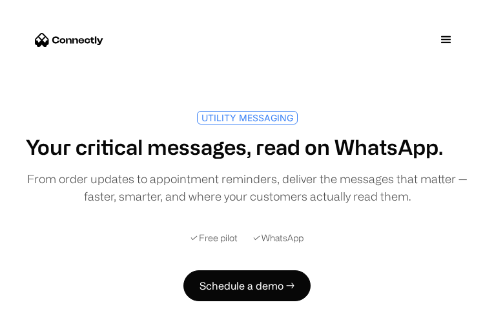 Image resolution: width=494 pixels, height=318 pixels. Describe the element at coordinates (247, 188) in the screenshot. I see `div: From order updates to appointment reminders, deliver the messages that matter — faster, smarter, ...` at that location.